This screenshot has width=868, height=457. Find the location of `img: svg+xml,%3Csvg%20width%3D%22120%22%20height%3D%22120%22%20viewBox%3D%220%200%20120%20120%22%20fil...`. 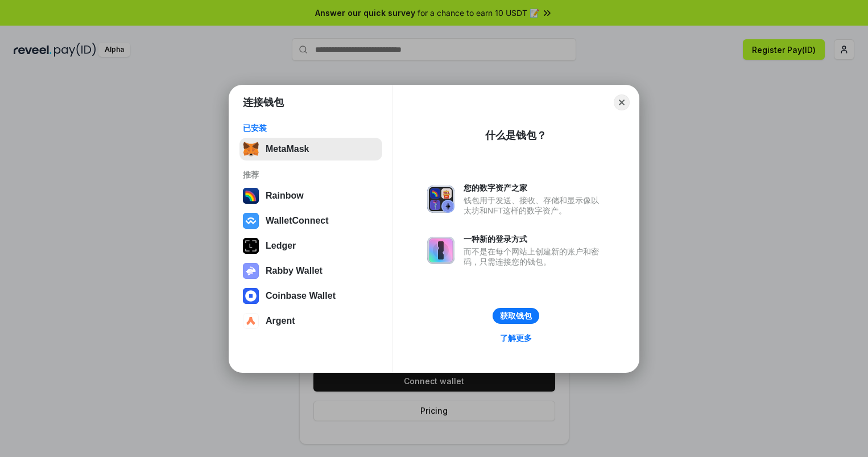

img: svg+xml,%3Csvg%20width%3D%22120%22%20height%3D%22120%22%20viewBox%3D%220%200%20120%20120%22%20fil... is located at coordinates (251, 196).